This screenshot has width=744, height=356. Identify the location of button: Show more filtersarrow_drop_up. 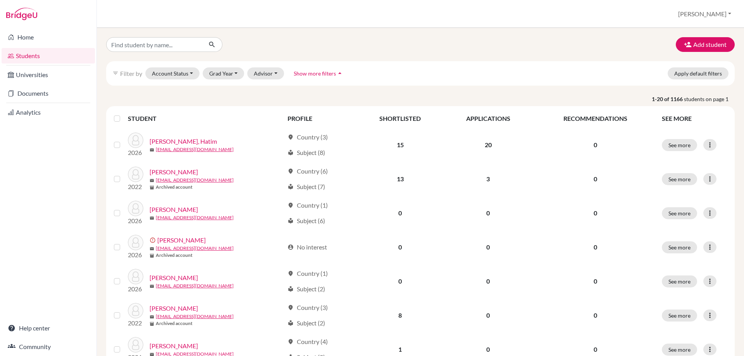
(319, 73).